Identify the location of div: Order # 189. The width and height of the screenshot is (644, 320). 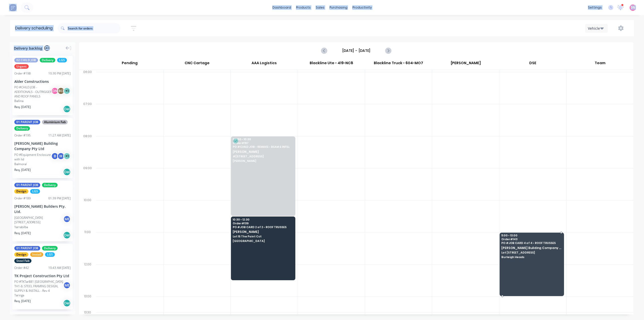
(22, 198).